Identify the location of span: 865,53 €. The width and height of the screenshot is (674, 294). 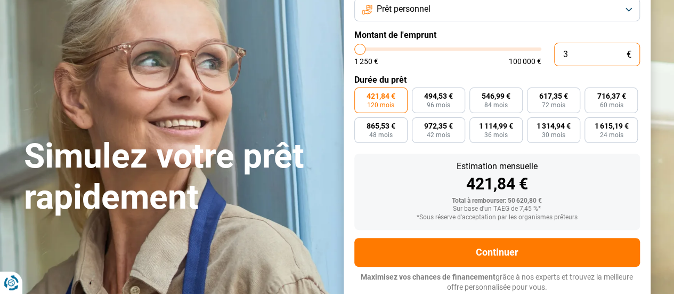
(381, 126).